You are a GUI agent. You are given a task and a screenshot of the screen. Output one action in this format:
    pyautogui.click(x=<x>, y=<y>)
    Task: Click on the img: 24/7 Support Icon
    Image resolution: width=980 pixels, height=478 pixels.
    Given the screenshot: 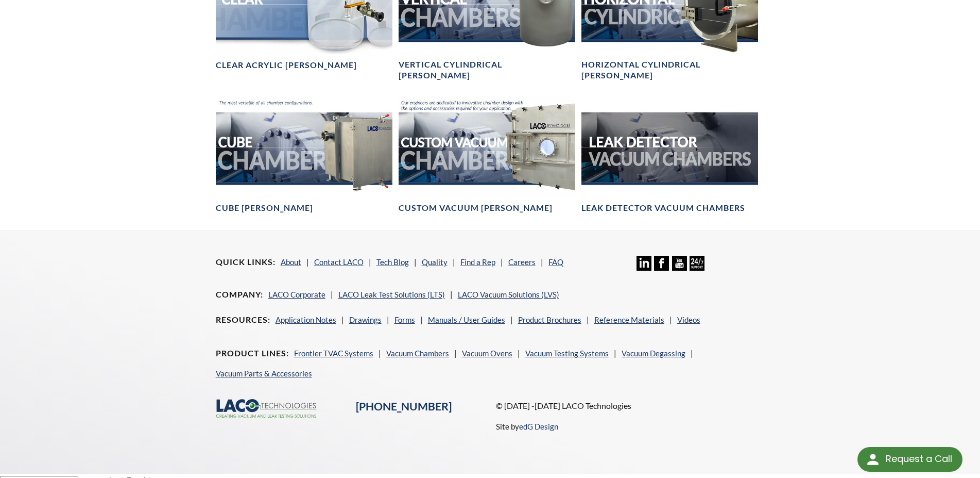 What is the action you would take?
    pyautogui.click(x=697, y=263)
    